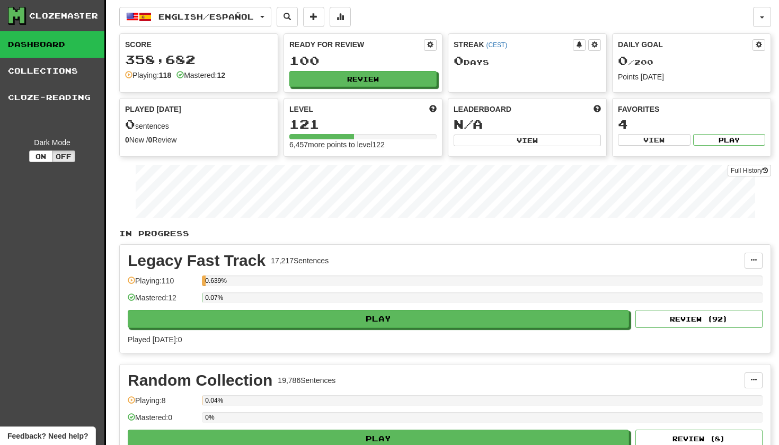 The height and width of the screenshot is (445, 779). I want to click on button: Add sentence to collection, so click(314, 17).